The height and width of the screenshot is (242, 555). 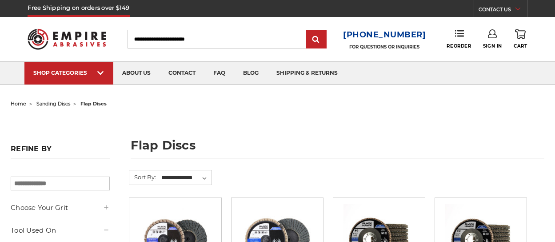 What do you see at coordinates (520, 46) in the screenshot?
I see `span: Cart` at bounding box center [520, 46].